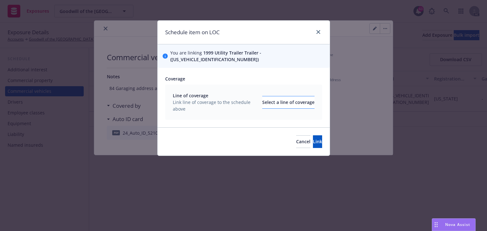 Image resolution: width=487 pixels, height=231 pixels. I want to click on button: Cancel, so click(303, 142).